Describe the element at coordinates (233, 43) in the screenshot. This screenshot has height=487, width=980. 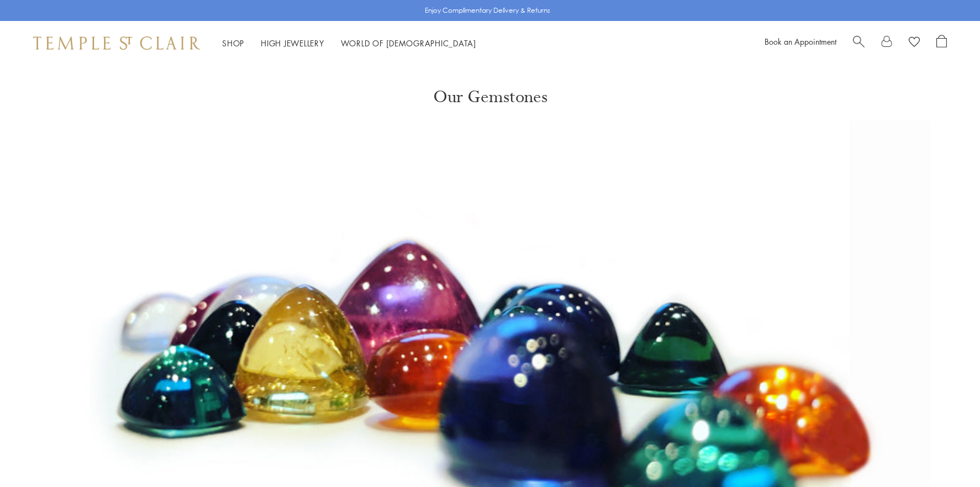
I see `a: ShopShop` at that location.